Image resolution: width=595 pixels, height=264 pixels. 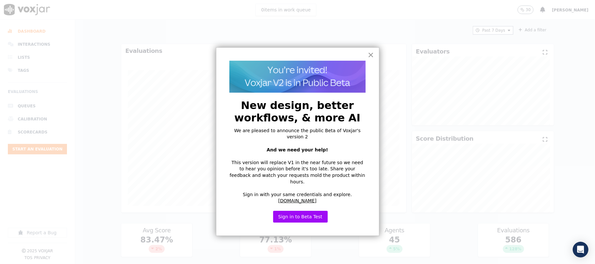 I want to click on p: We are pleased to announce the public Beta of Voxjar's version 2, so click(x=297, y=134).